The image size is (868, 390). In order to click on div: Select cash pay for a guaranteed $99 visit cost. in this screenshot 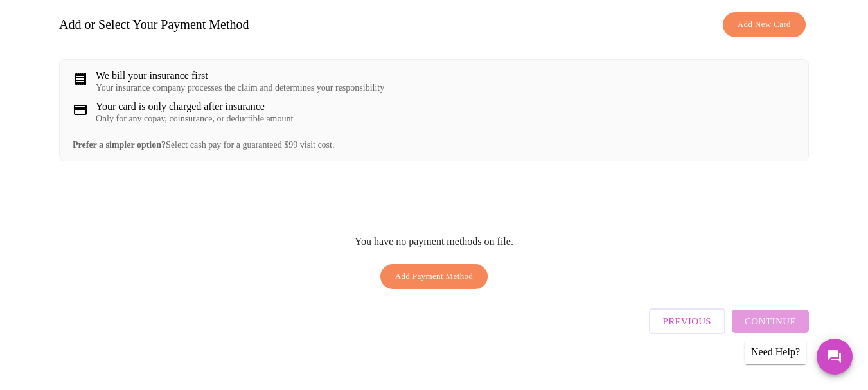, I will do `click(434, 141)`.